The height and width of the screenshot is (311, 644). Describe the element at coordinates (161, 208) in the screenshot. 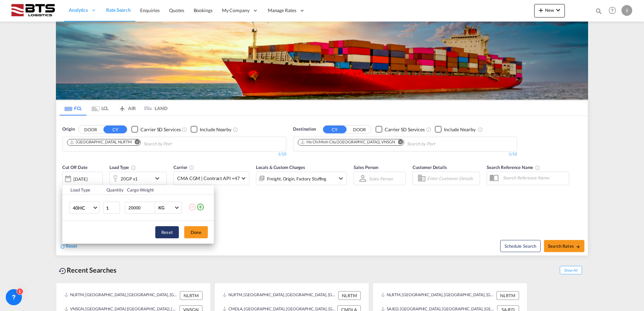

I see `div: KG` at that location.